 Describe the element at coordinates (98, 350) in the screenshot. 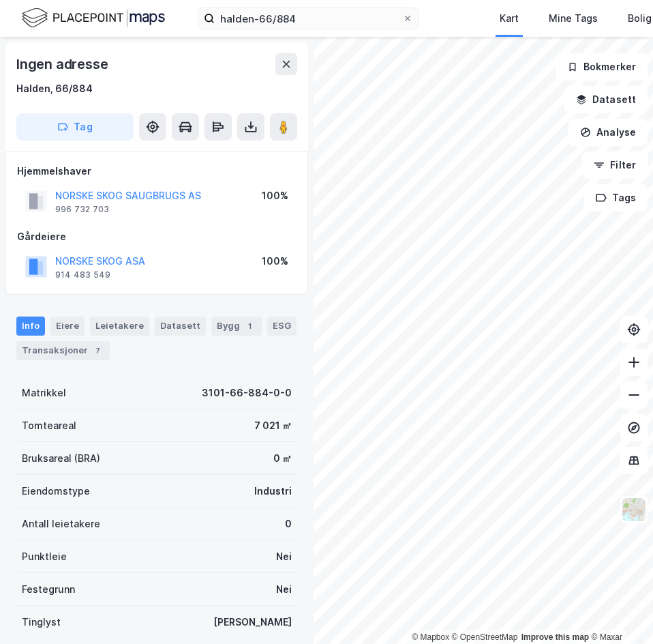

I see `div: 7` at that location.